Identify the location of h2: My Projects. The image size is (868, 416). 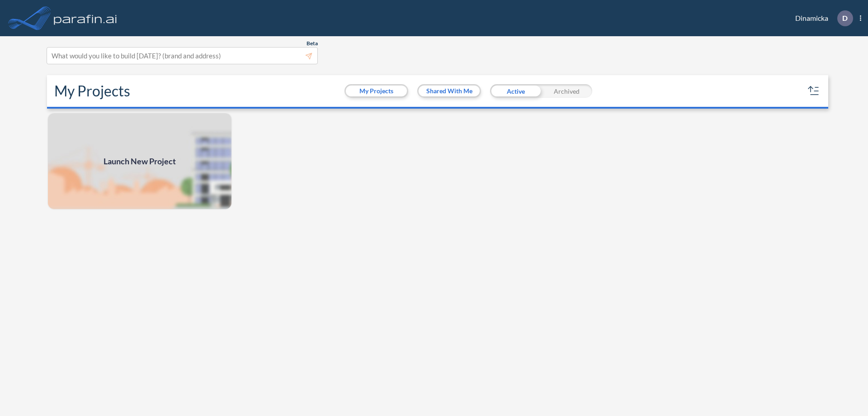
(92, 91).